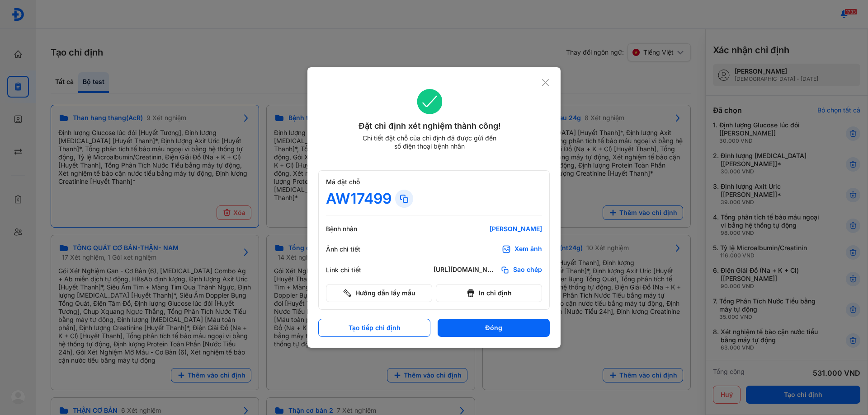 The width and height of the screenshot is (868, 415). Describe the element at coordinates (489, 293) in the screenshot. I see `button: In chỉ định` at that location.